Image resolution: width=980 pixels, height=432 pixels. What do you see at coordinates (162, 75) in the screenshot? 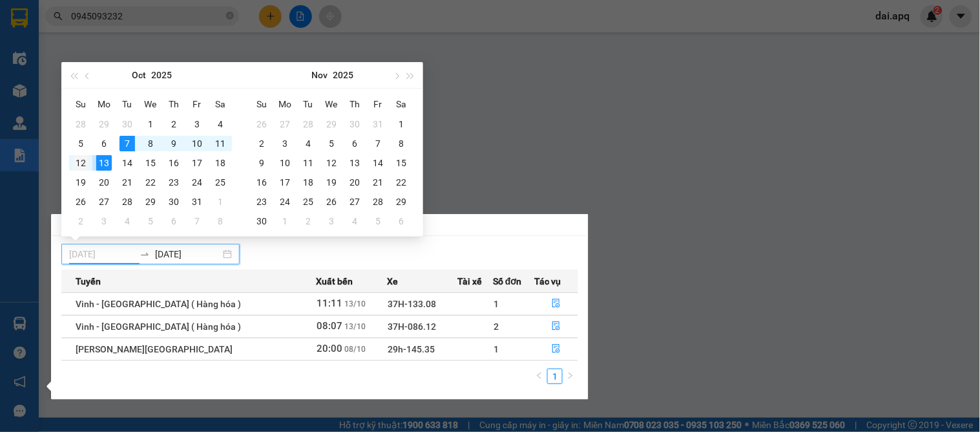
I see `button: 2025` at bounding box center [162, 75].